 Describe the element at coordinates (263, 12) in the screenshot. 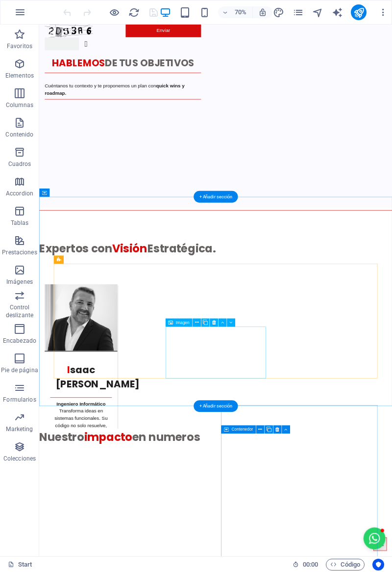

I see `i: Al redimensionar, ajustar el nivel de zoom automáticamente para ajustarse al dispositivo elegido.` at that location.